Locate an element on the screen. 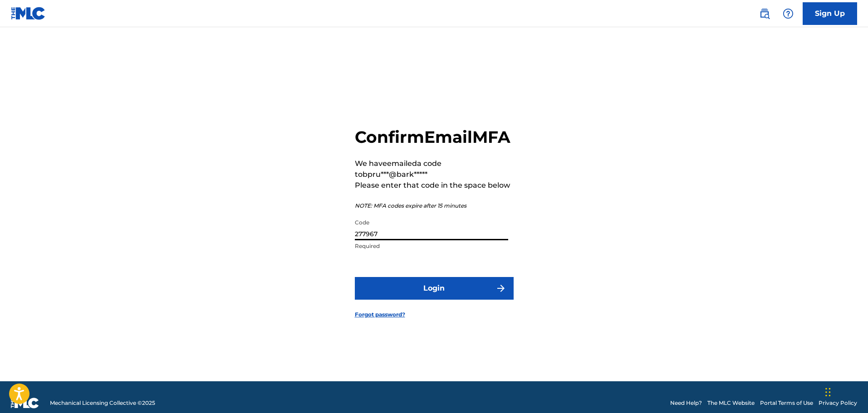 The height and width of the screenshot is (413, 868). div: Drag is located at coordinates (828, 392).